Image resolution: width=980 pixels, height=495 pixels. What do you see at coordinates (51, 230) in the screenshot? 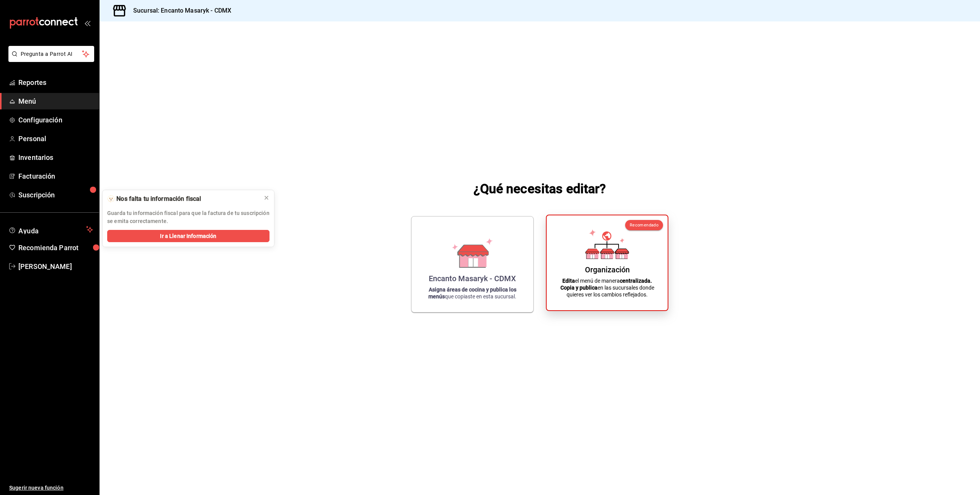
I see `span: Ayuda` at bounding box center [51, 230].